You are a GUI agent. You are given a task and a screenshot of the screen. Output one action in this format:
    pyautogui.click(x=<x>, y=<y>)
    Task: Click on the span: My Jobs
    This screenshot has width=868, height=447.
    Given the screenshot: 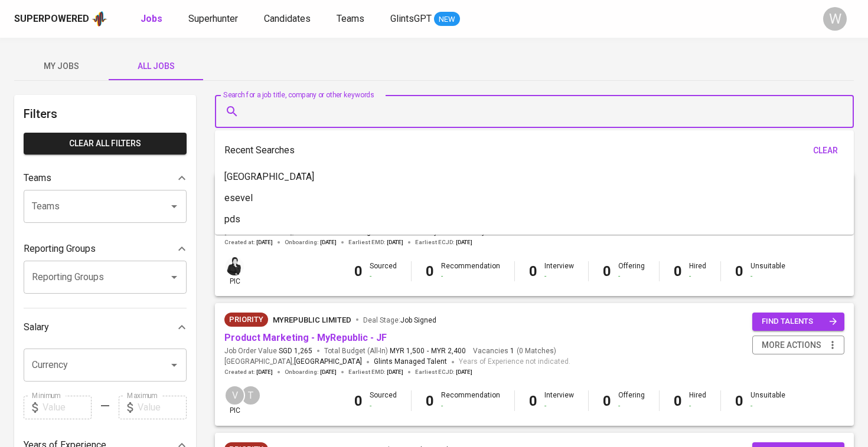 What is the action you would take?
    pyautogui.click(x=61, y=66)
    